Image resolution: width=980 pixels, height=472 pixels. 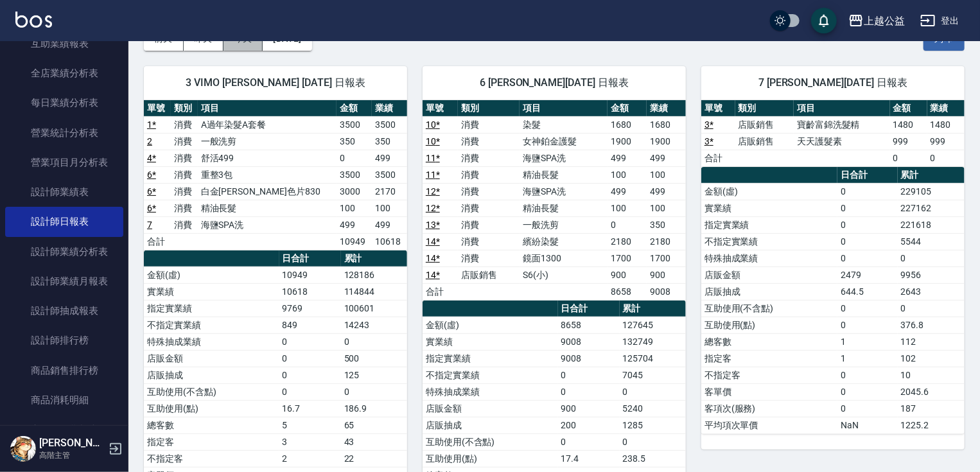 I want to click on td: 10618, so click(x=311, y=291).